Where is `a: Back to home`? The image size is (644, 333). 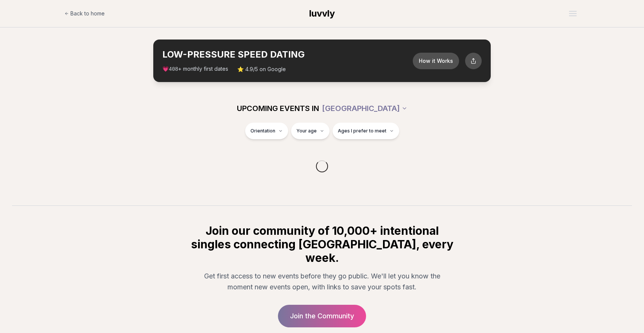
a: Back to home is located at coordinates (84, 14).